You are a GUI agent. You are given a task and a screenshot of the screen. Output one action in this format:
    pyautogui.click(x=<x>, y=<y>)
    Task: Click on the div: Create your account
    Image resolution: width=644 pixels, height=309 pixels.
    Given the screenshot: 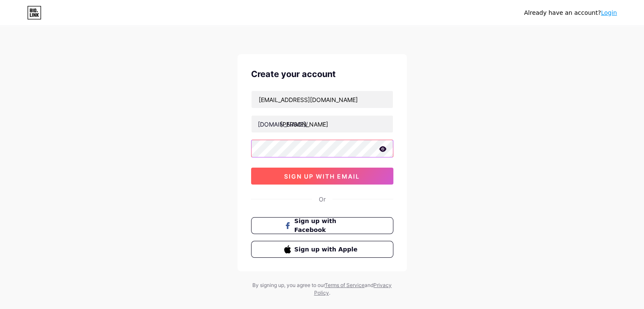 What is the action you would take?
    pyautogui.click(x=322, y=74)
    